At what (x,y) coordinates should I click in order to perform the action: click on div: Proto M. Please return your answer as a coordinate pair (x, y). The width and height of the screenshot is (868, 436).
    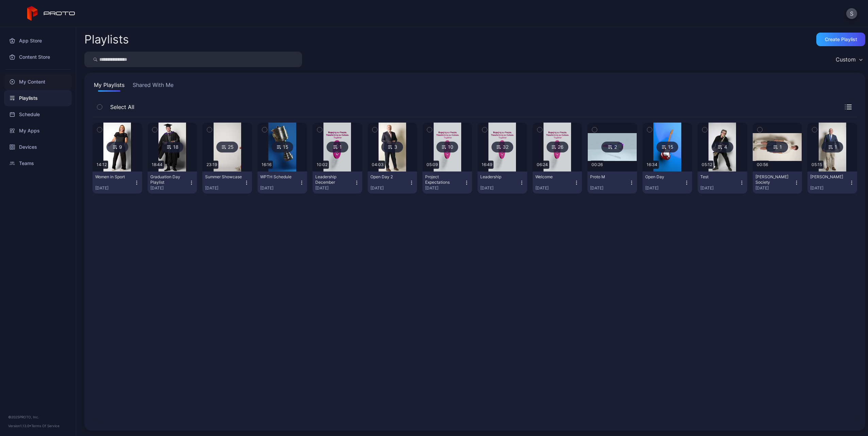
    Looking at the image, I should click on (608, 177).